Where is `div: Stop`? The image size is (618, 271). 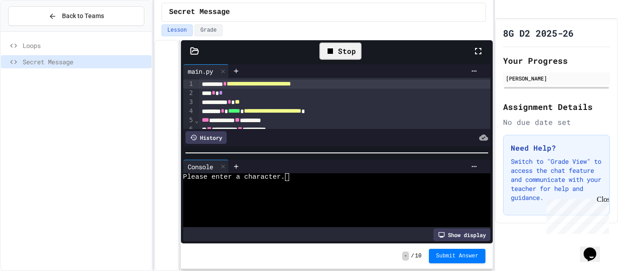 div: Stop is located at coordinates (340, 51).